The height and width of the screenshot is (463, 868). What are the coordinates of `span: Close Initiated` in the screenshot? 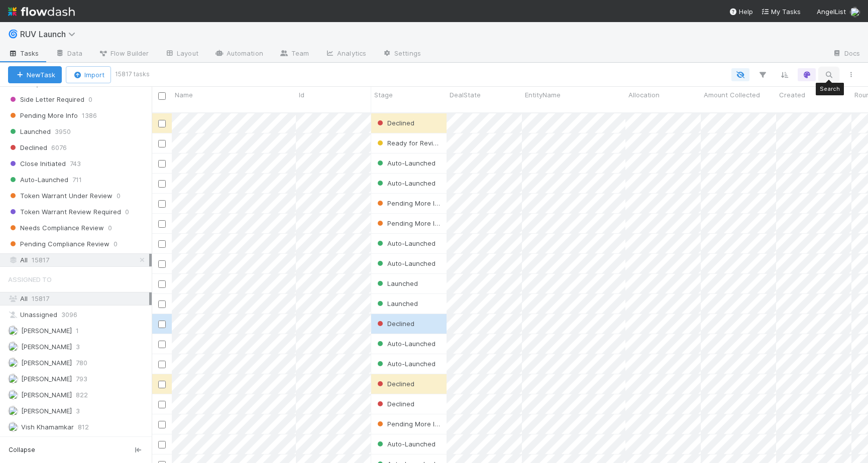 It's located at (37, 164).